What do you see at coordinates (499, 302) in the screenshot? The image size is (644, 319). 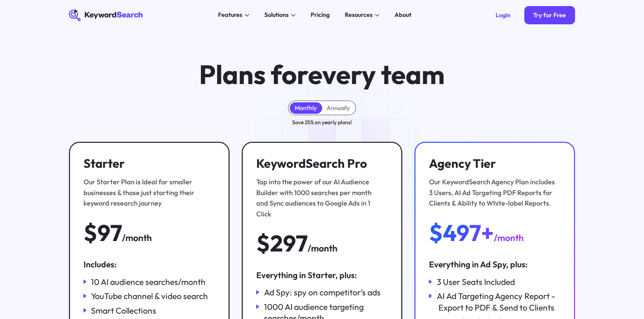 I see `div: AI Ad Targeting Agency Report - Export to PDF & Send to Clients` at bounding box center [499, 302].